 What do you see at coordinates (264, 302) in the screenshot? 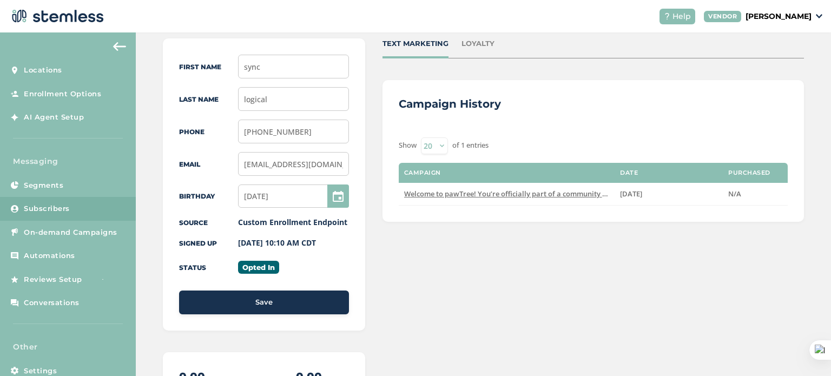
I see `span: Save` at bounding box center [264, 302].